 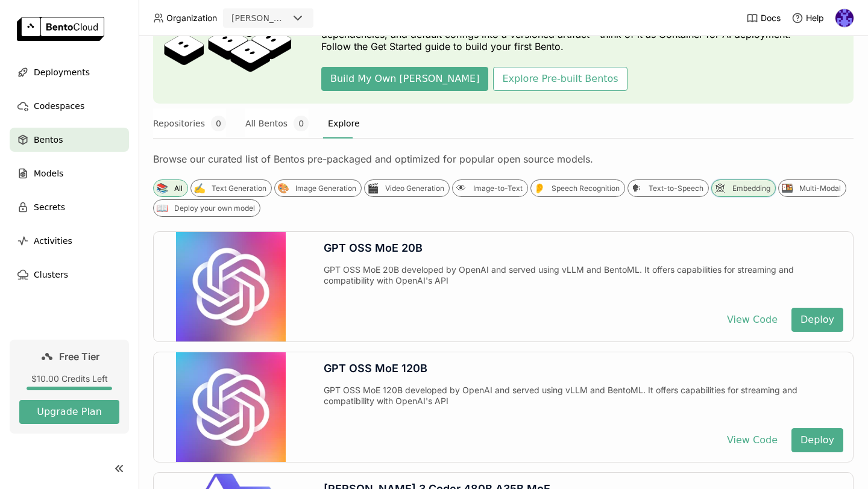 I want to click on span: Organization, so click(x=192, y=18).